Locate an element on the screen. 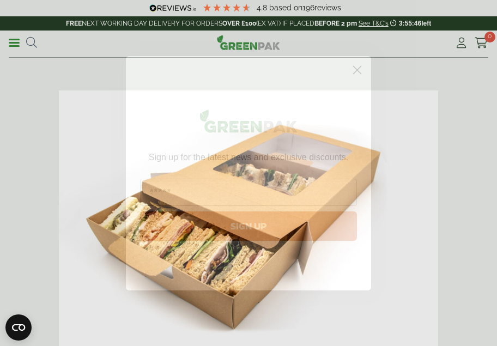  button: SIGN UP is located at coordinates (248, 226).